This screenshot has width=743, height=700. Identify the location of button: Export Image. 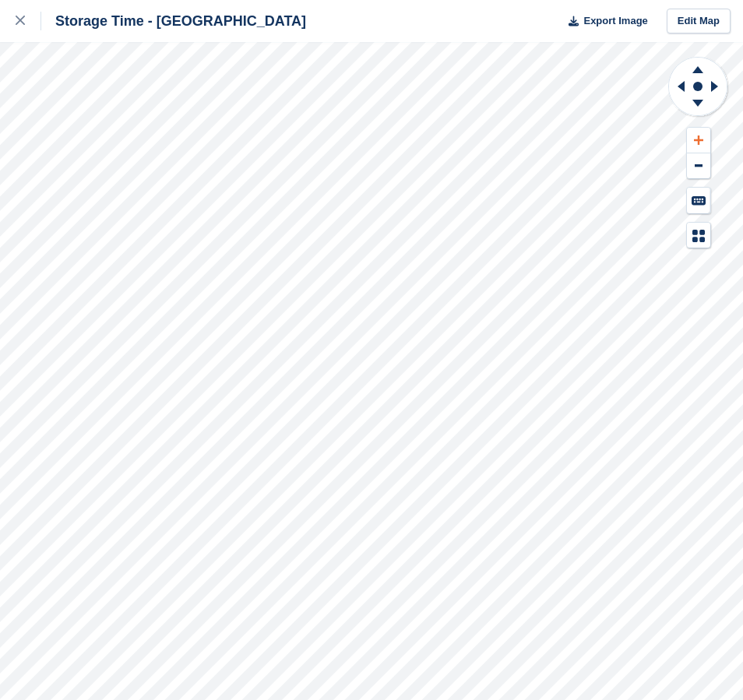
(603, 21).